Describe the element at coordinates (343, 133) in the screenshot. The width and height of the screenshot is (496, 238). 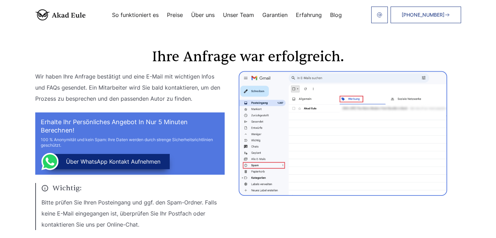
I see `img: thanks` at that location.